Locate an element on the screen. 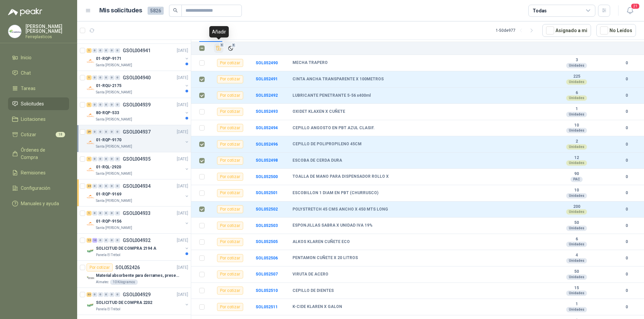 This screenshot has height=319, width=644. p: Panela El Trébol is located at coordinates (108, 255).